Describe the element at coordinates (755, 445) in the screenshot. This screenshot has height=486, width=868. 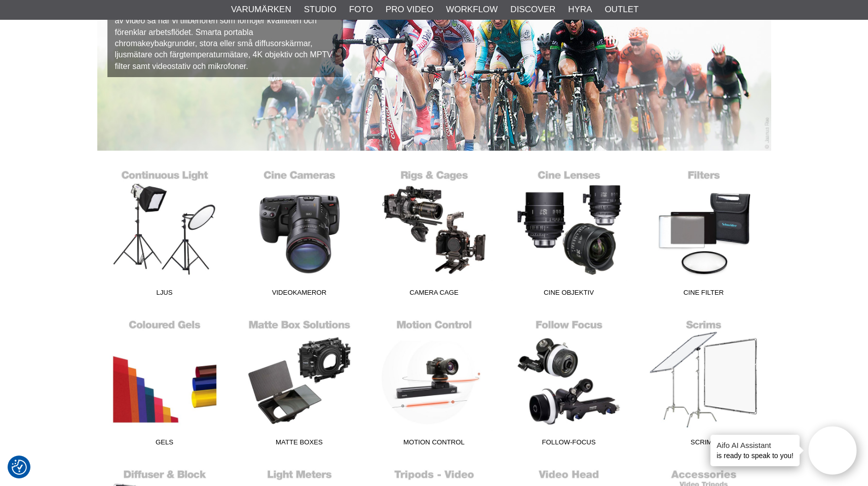
I see `h4: Aifo AI Assistant` at that location.